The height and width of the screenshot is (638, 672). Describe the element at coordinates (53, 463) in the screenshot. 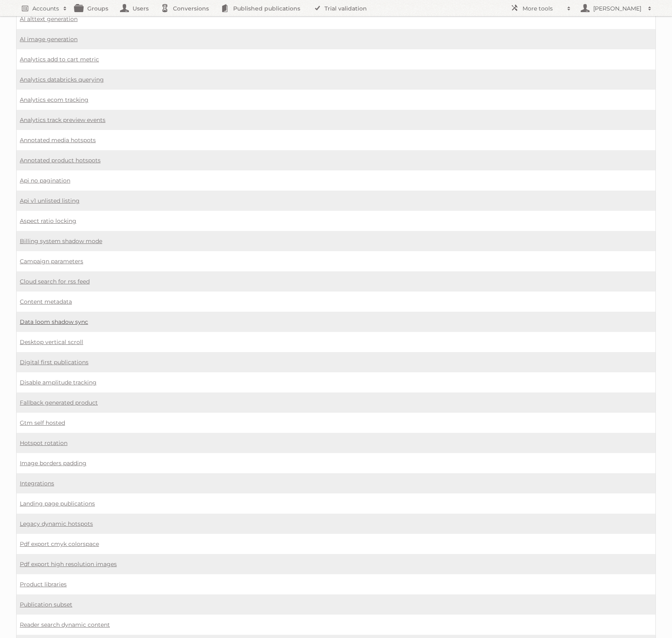

I see `a: Image borders padding` at that location.